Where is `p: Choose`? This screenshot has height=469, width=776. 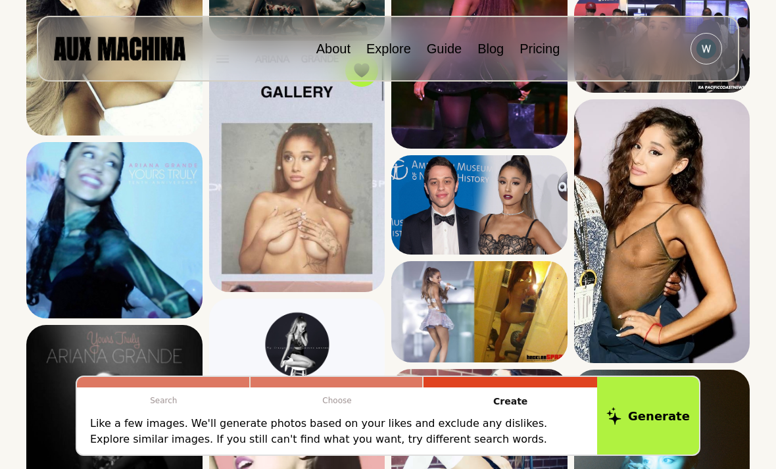
p: Choose is located at coordinates (337, 400).